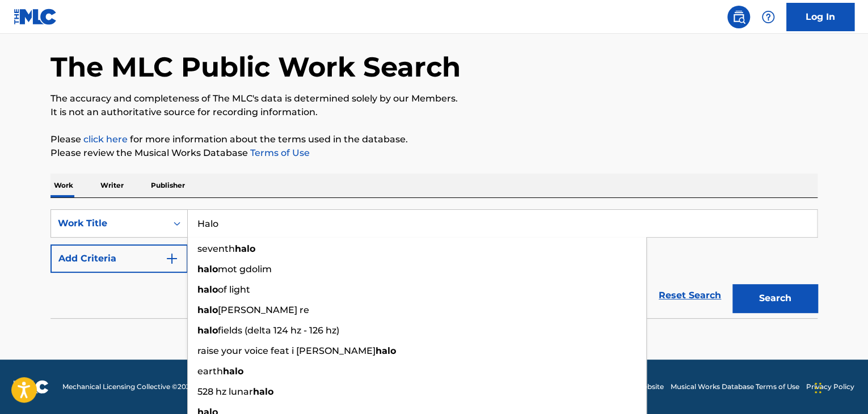 This screenshot has width=868, height=414. What do you see at coordinates (279, 330) in the screenshot?
I see `span: fields (delta 124 hz - 126 hz)` at bounding box center [279, 330].